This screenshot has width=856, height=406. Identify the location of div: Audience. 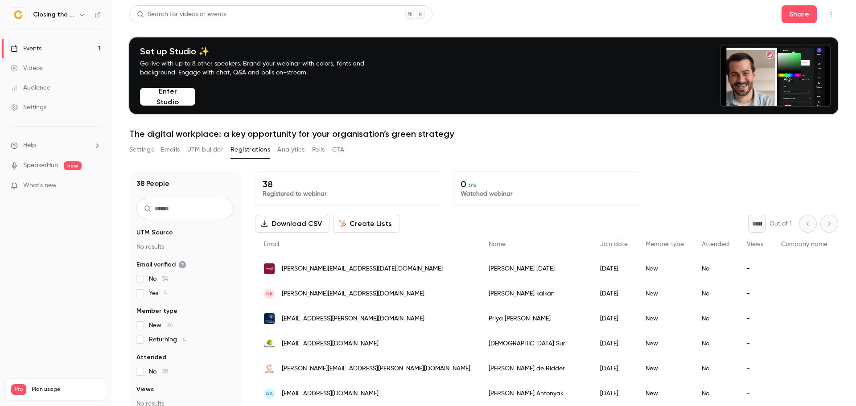
(30, 88).